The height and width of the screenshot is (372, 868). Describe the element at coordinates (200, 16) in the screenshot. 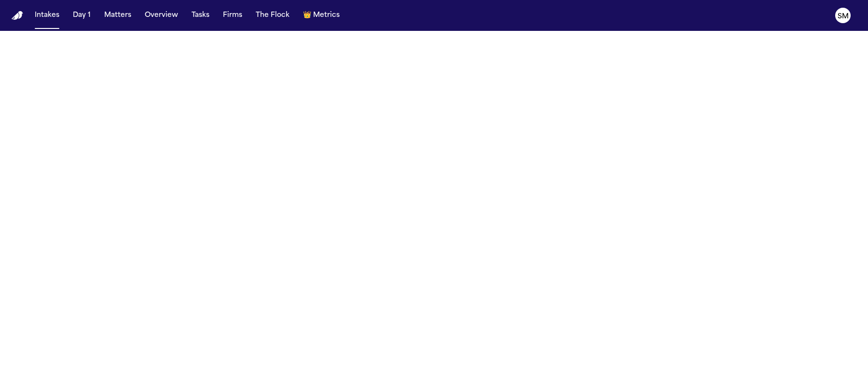

I see `button: Tasks` at that location.